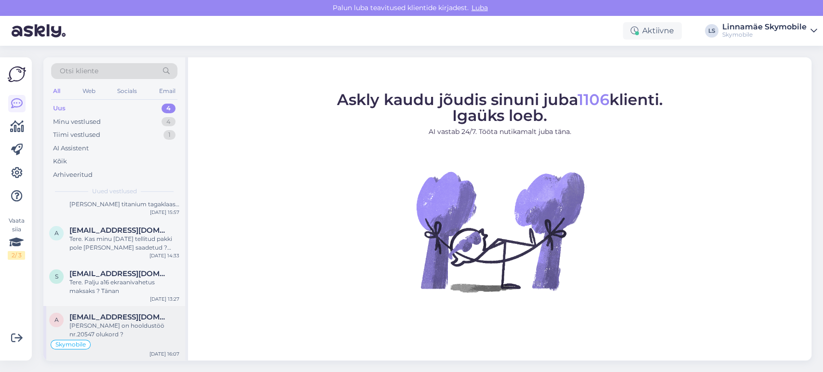 This screenshot has width=823, height=372. Describe the element at coordinates (56, 91) in the screenshot. I see `div: All` at that location.